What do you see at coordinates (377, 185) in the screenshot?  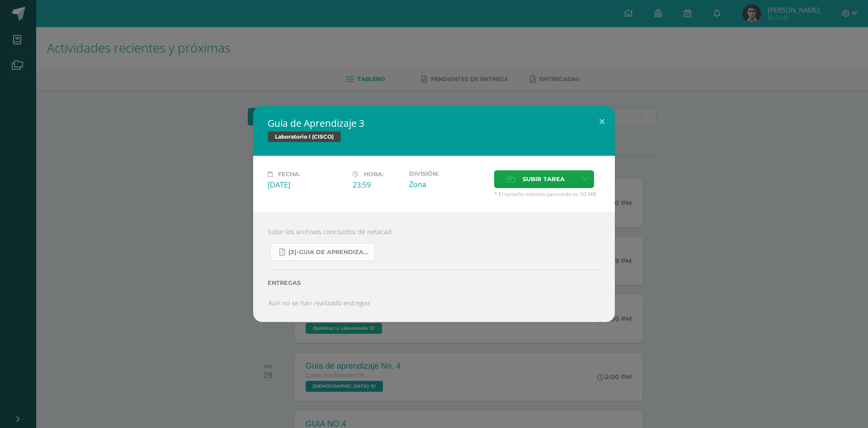 I see `div: 23:59` at bounding box center [377, 185].